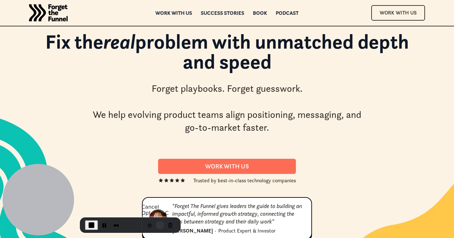 The height and width of the screenshot is (238, 454). What do you see at coordinates (287, 13) in the screenshot?
I see `a: Podcast` at bounding box center [287, 13].